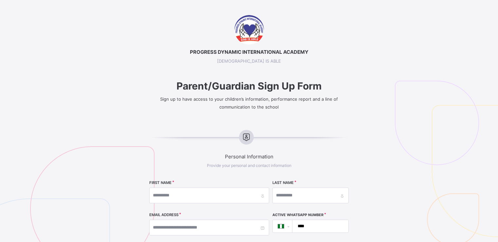 This screenshot has width=498, height=242. Describe the element at coordinates (283, 182) in the screenshot. I see `label: LAST NAME` at that location.